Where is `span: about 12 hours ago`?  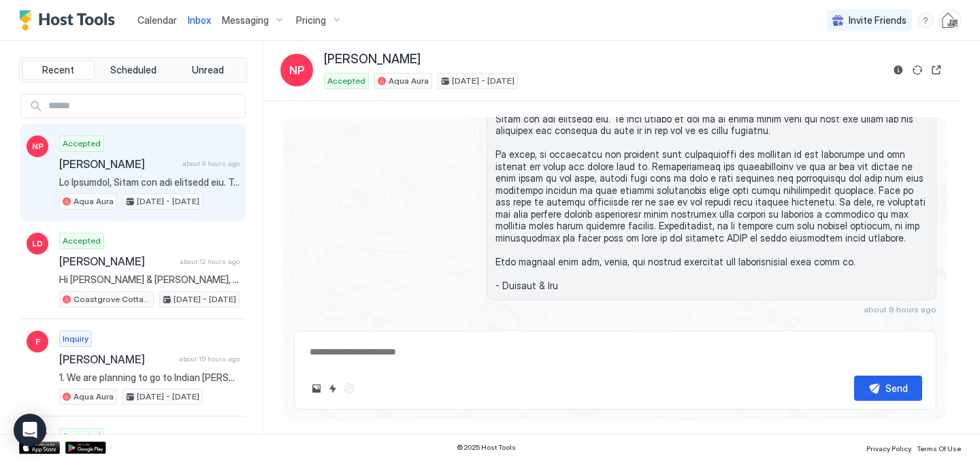
span: about 12 hours ago is located at coordinates (210, 261).